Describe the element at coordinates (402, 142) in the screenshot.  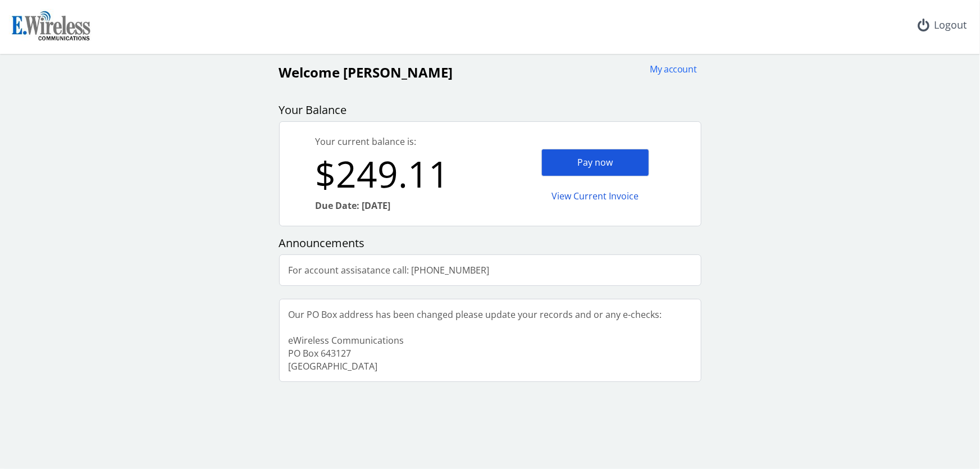
I see `div: Your current balance is:` at that location.